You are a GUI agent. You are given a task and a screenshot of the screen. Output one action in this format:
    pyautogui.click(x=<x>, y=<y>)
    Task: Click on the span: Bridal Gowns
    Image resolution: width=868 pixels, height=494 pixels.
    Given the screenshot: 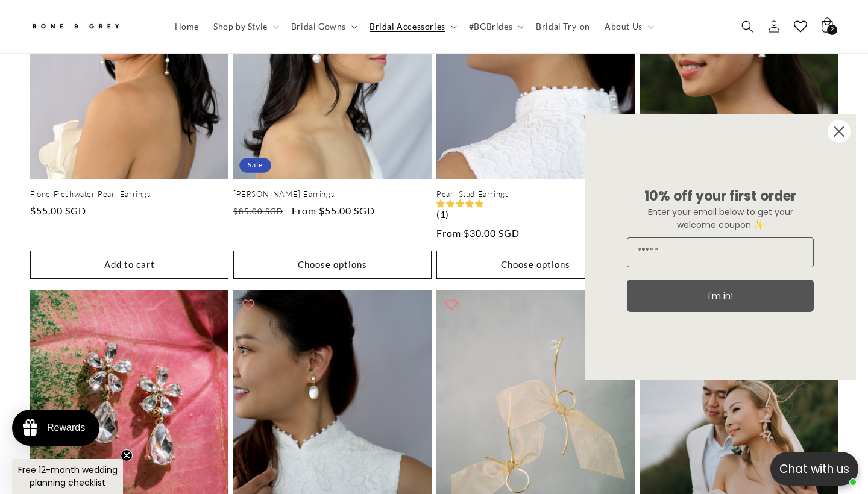 What is the action you would take?
    pyautogui.click(x=318, y=26)
    